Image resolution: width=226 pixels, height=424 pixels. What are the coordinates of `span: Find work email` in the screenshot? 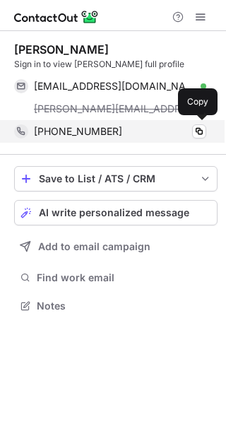 It's located at (124, 278).